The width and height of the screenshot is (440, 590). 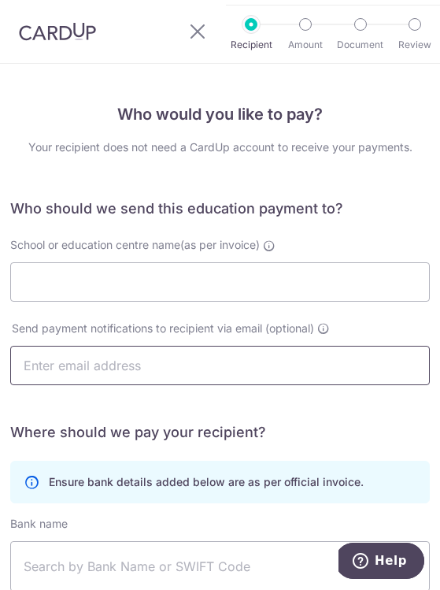 I want to click on p: Ensure bank details added below are as per official invoice., so click(x=206, y=482).